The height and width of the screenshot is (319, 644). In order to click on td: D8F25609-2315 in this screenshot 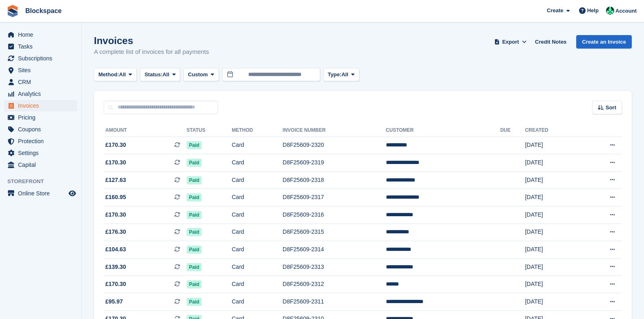, I will do `click(334, 232)`.